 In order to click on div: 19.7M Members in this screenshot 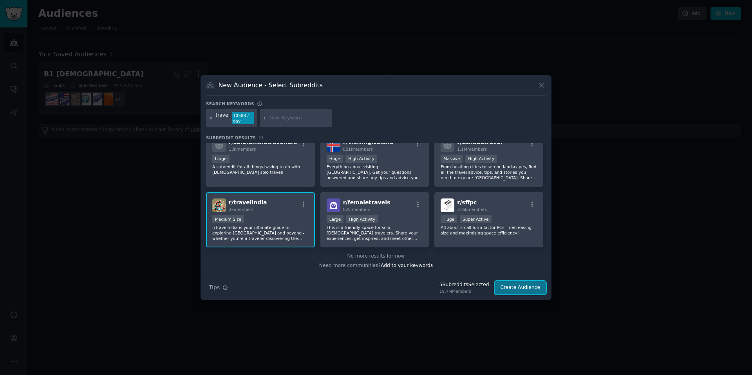, I will do `click(464, 291)`.